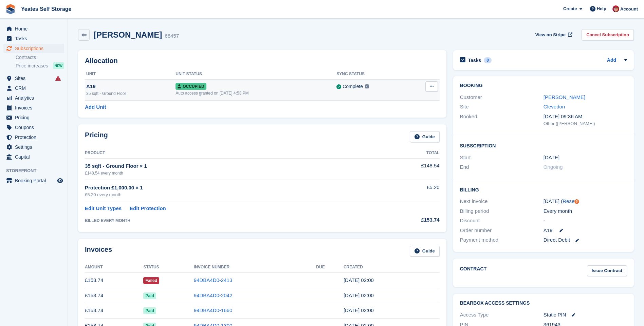 Image resolution: width=644 pixels, height=326 pixels. Describe the element at coordinates (35, 127) in the screenshot. I see `span: Coupons` at that location.